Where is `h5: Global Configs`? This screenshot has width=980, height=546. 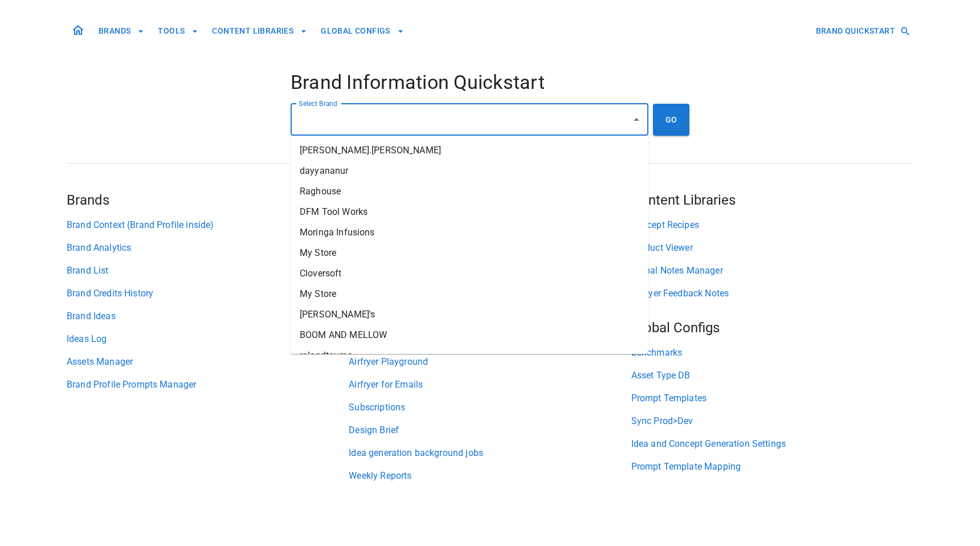 h5: Global Configs is located at coordinates (772, 327).